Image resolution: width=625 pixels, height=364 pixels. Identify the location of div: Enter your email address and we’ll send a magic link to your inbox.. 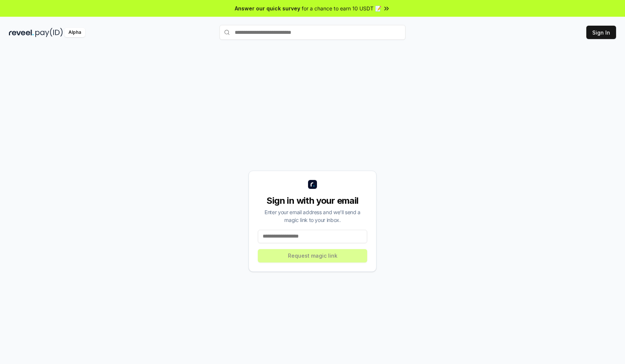
(312, 216).